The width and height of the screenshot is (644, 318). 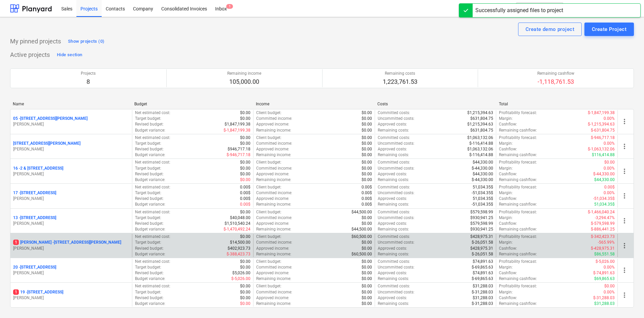 I want to click on p: $14,500.00, so click(x=240, y=242).